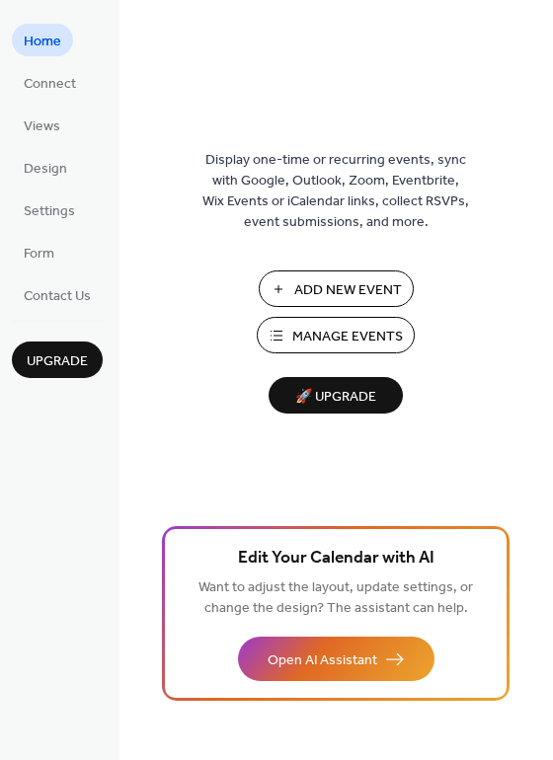  What do you see at coordinates (49, 82) in the screenshot?
I see `a: Connect` at bounding box center [49, 82].